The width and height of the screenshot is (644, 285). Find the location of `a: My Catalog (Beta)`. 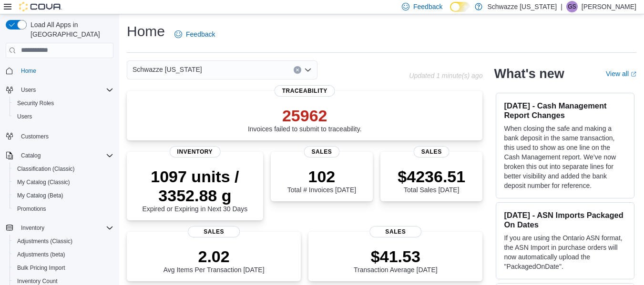

a: My Catalog (Beta) is located at coordinates (40, 196).